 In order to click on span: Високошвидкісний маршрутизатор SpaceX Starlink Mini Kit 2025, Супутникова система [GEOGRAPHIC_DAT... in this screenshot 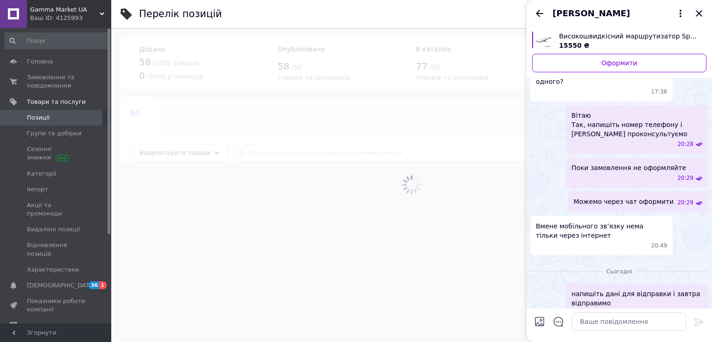, I will do `click(629, 36)`.